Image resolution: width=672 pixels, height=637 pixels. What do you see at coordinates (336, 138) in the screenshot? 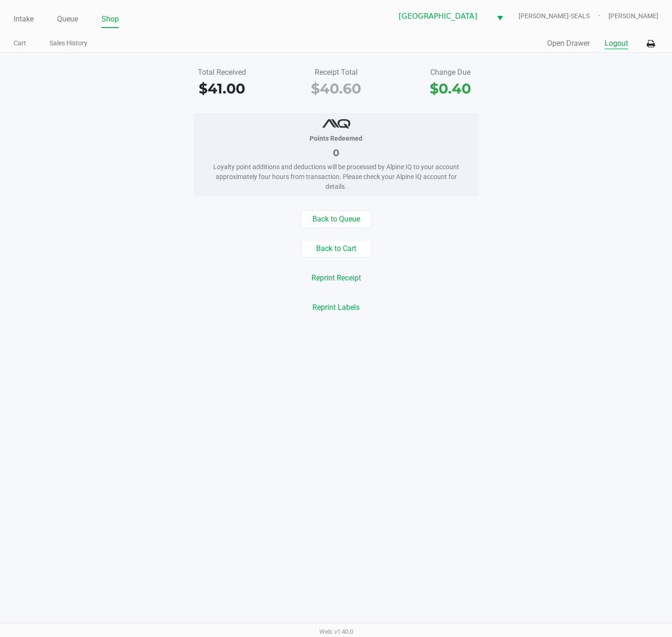
I see `div: Points Redeemed` at bounding box center [336, 138].